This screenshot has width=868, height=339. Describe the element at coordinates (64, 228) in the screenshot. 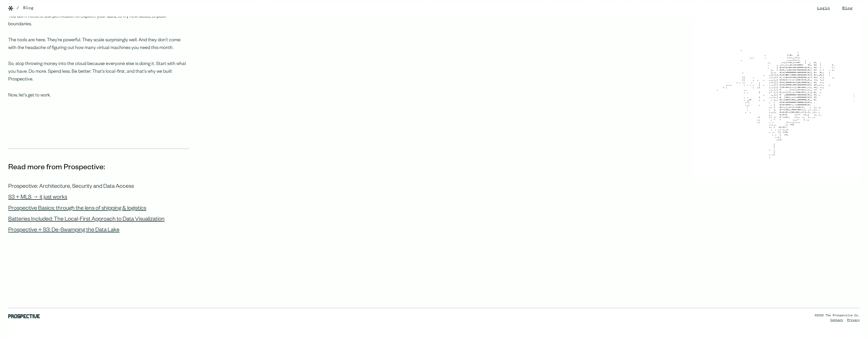

I see `a: Prospective + S3: De-Swamping the Data Lake` at that location.